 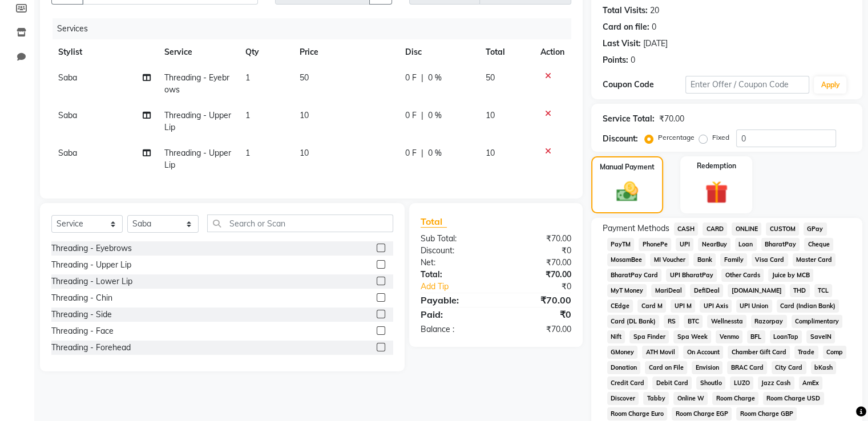 What do you see at coordinates (91, 265) in the screenshot?
I see `div: Threading - Upper Lip` at bounding box center [91, 265].